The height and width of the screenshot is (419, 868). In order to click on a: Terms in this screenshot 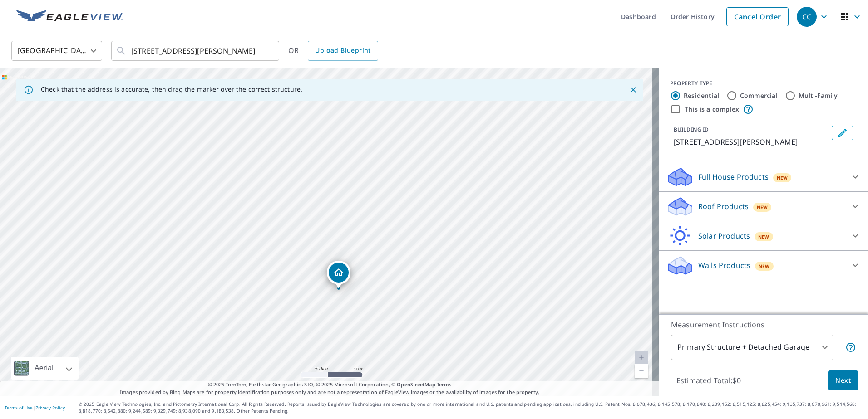, I will do `click(444, 385)`.